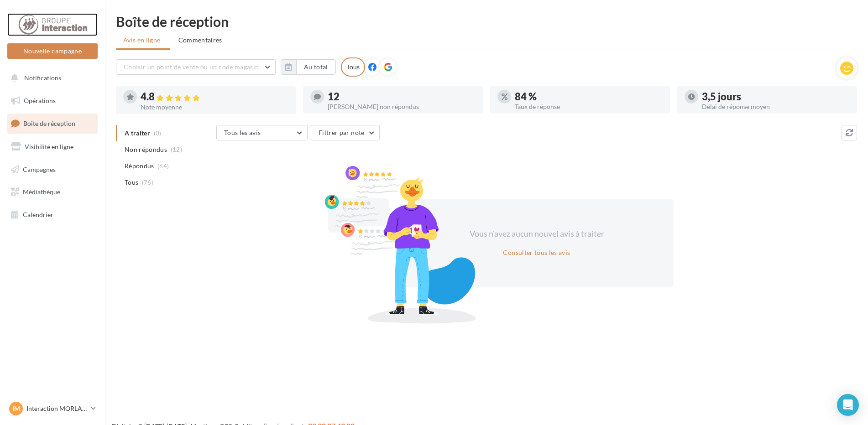 This screenshot has height=425, width=868. Describe the element at coordinates (191, 67) in the screenshot. I see `span: Choisir un point de vente ou un code magasin` at that location.